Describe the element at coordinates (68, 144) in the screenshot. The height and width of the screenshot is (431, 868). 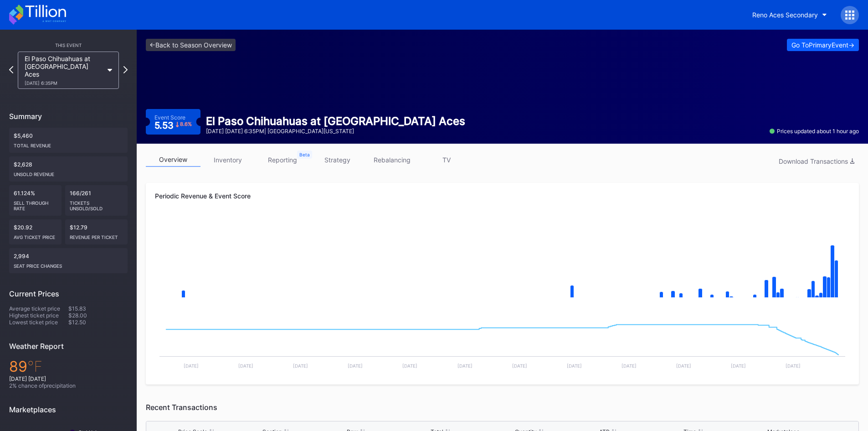
I see `div: Total Revenue` at that location.